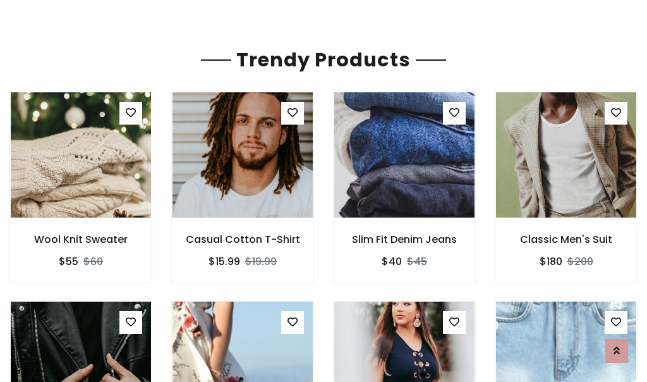 This screenshot has width=647, height=382. Describe the element at coordinates (93, 261) in the screenshot. I see `del: $60` at that location.